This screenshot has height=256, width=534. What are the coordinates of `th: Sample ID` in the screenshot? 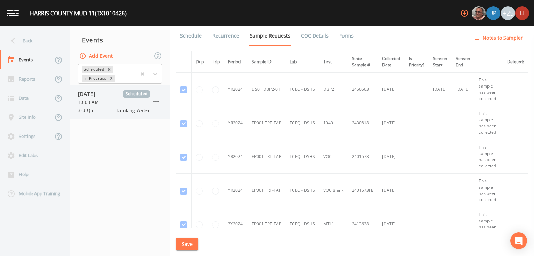 It's located at (266, 62).